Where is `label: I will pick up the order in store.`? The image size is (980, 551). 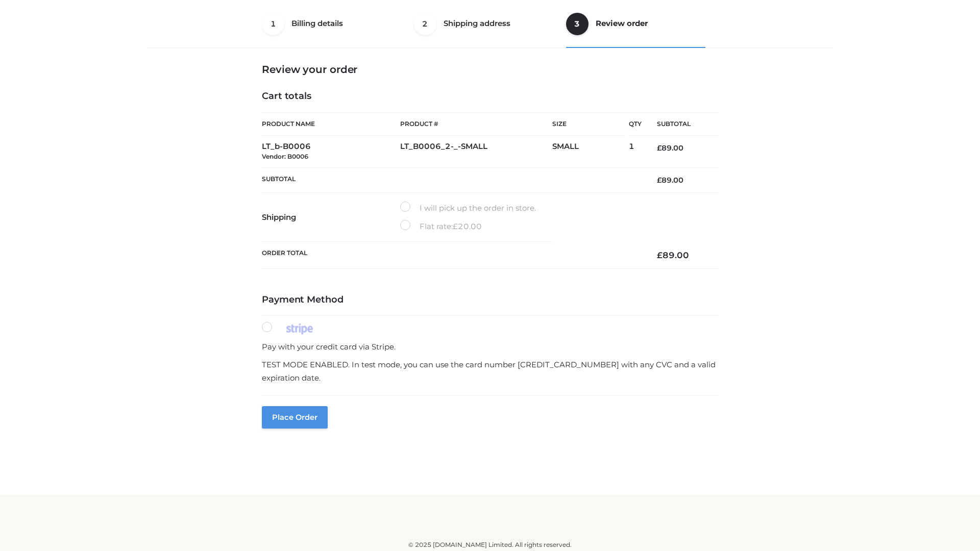 label: I will pick up the order in store. is located at coordinates (468, 208).